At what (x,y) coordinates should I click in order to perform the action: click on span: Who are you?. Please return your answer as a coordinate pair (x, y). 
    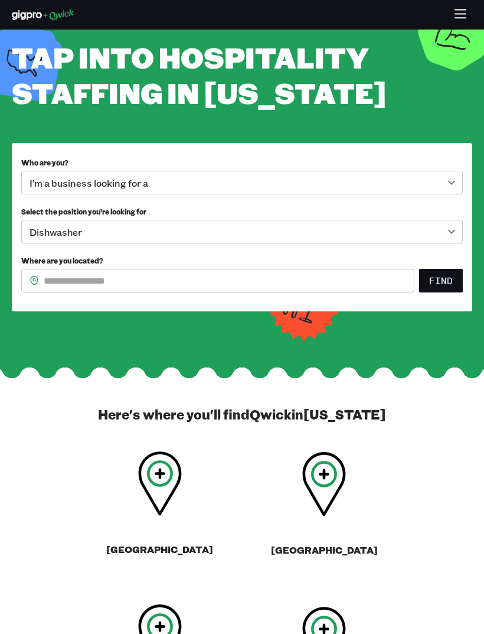
    Looking at the image, I should click on (45, 162).